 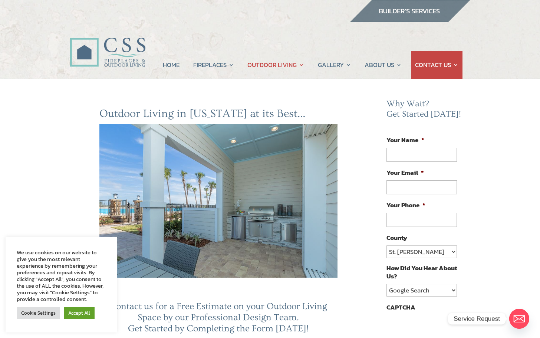 I want to click on a: Email, so click(x=519, y=319).